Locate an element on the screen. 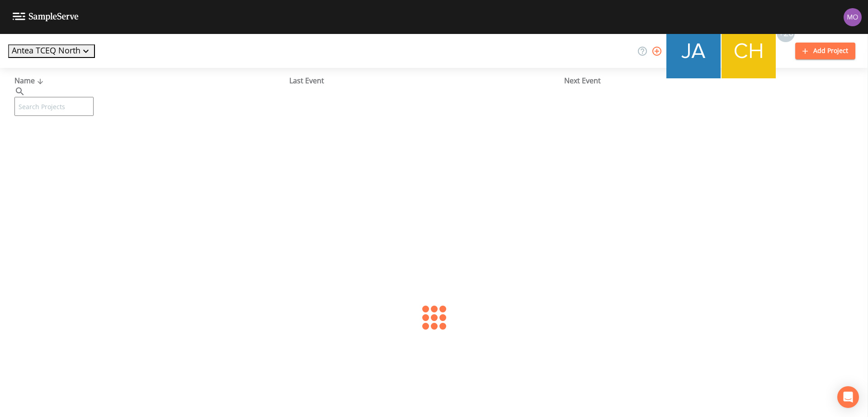  img: 2e773653e59f91cc345d443c311a9659 is located at coordinates (694, 51).